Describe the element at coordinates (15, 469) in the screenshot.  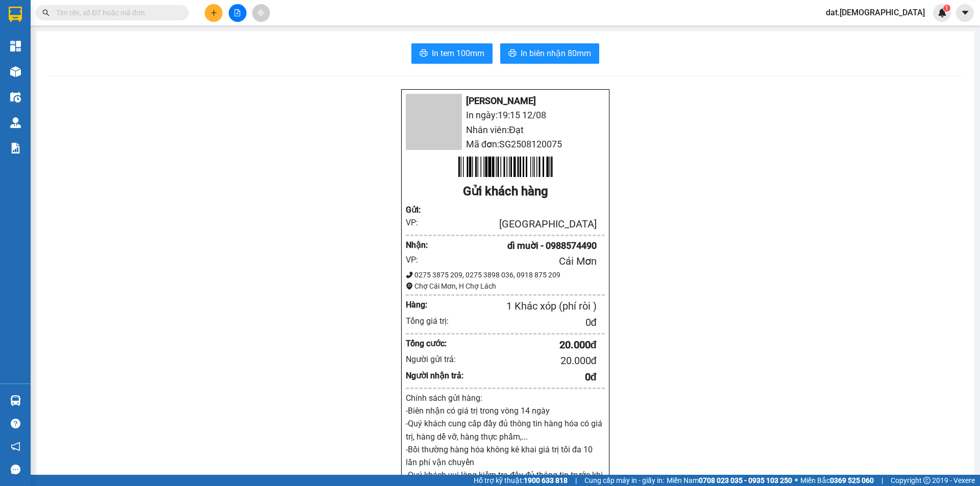
I see `span: message` at that location.